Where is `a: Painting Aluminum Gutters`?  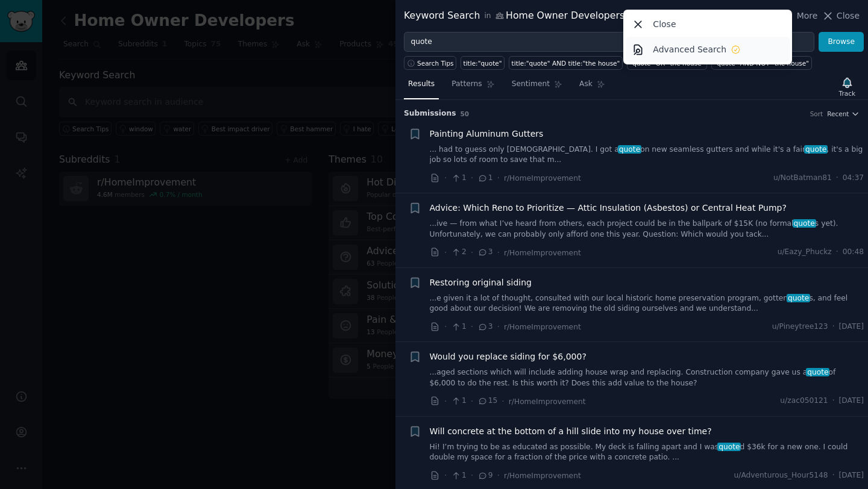
a: Painting Aluminum Gutters is located at coordinates (487, 134).